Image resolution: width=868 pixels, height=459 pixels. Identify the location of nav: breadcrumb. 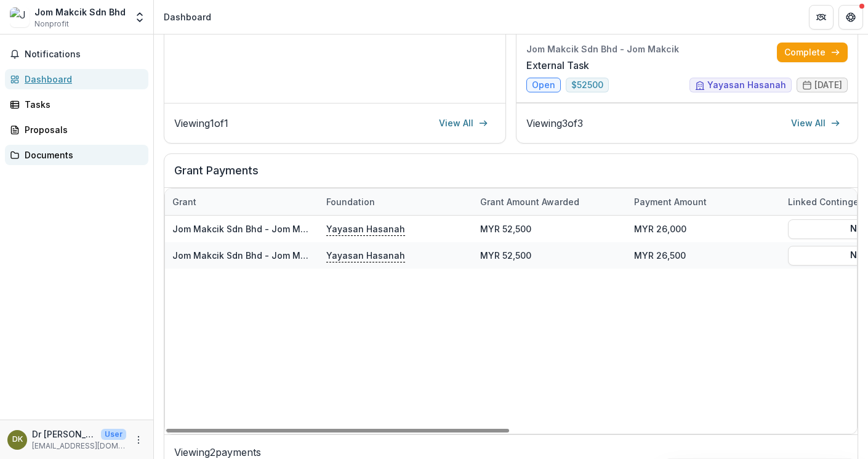
(187, 16).